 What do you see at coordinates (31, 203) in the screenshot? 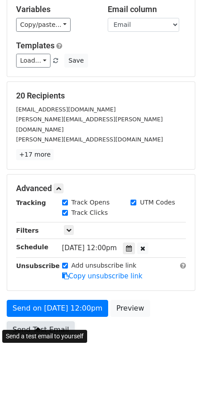
I see `strong: Tracking` at bounding box center [31, 203].